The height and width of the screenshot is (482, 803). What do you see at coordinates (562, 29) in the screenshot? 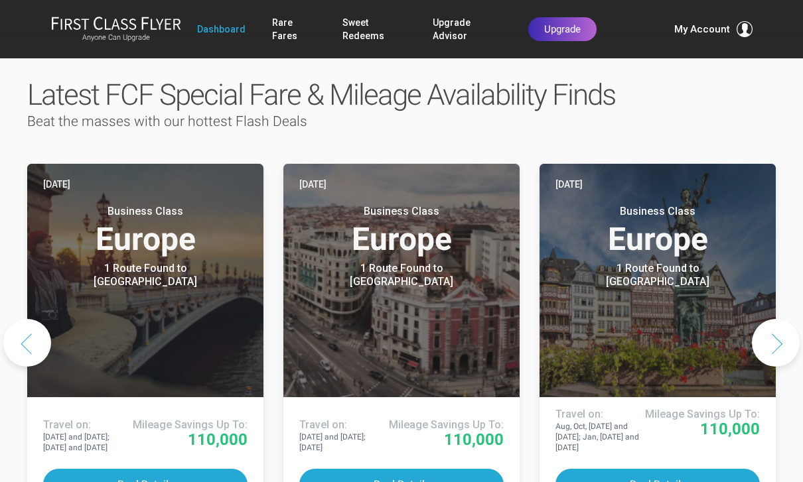
I see `a: Upgrade` at bounding box center [562, 29].